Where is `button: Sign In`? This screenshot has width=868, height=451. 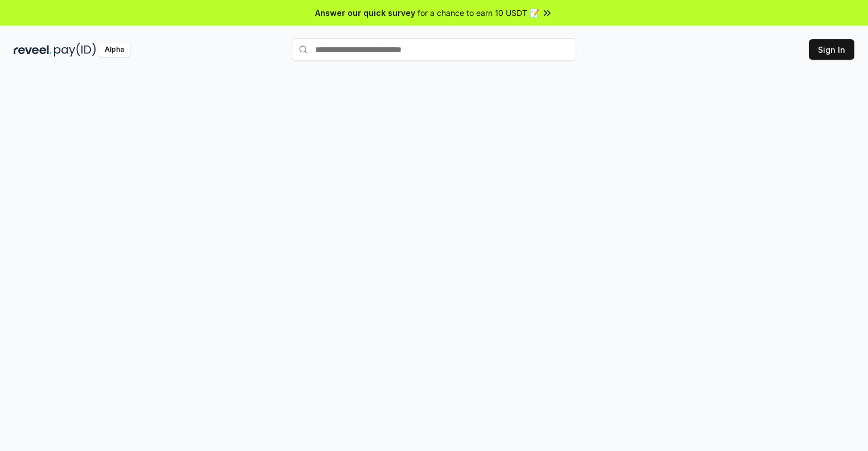 button: Sign In is located at coordinates (831, 50).